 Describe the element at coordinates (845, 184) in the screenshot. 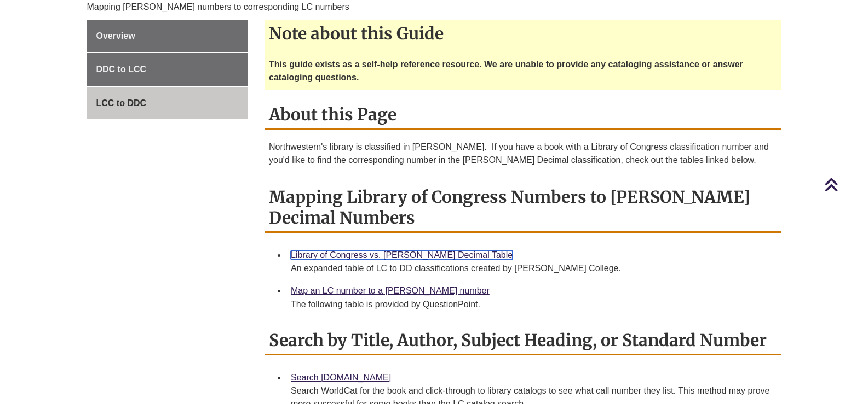

I see `a: Back to Top` at that location.